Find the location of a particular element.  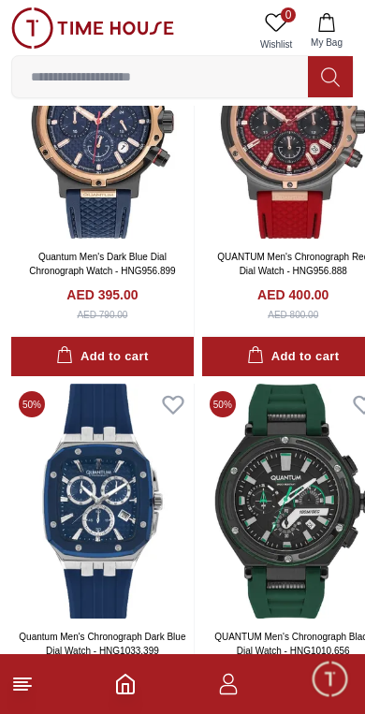

div: AED 800.00 is located at coordinates (293, 315).